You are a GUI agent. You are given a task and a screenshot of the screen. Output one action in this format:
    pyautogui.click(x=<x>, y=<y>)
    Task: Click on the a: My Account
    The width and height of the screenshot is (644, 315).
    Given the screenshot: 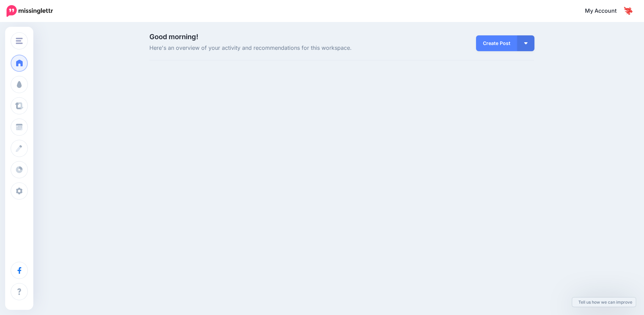 What is the action you would take?
    pyautogui.click(x=606, y=11)
    